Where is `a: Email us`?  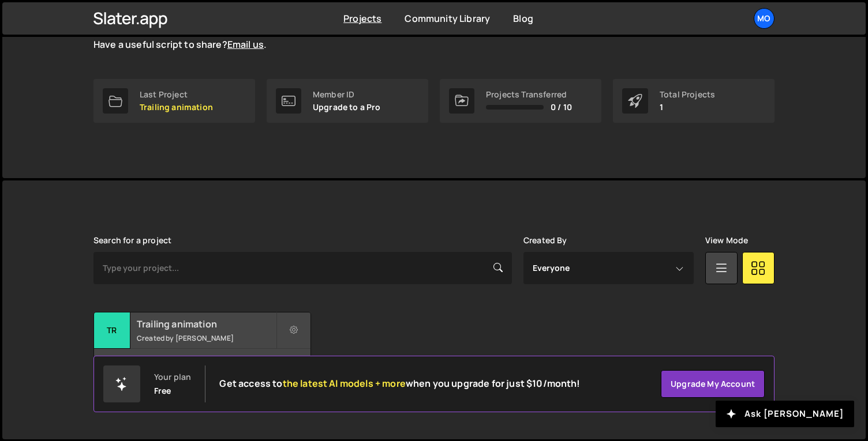
a: Email us is located at coordinates (245, 44).